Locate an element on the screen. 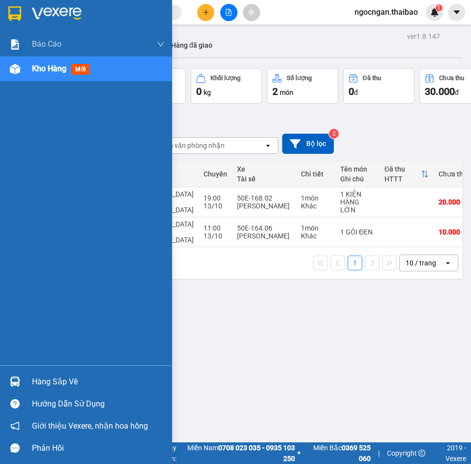 The width and height of the screenshot is (471, 464). strong: 0369 525 060 is located at coordinates (356, 453).